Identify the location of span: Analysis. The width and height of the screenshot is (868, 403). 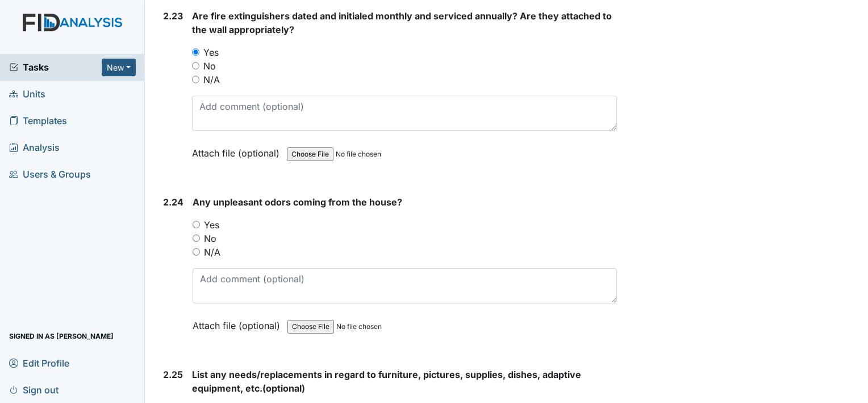
(34, 148).